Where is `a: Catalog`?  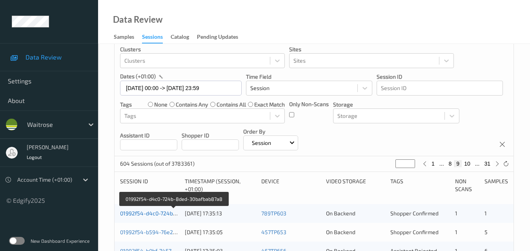 a: Catalog is located at coordinates (184, 37).